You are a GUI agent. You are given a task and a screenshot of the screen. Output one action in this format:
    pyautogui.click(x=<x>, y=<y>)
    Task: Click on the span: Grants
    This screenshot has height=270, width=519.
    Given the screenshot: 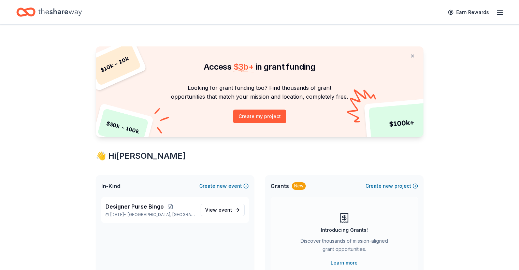 What is the action you would take?
    pyautogui.click(x=280, y=186)
    